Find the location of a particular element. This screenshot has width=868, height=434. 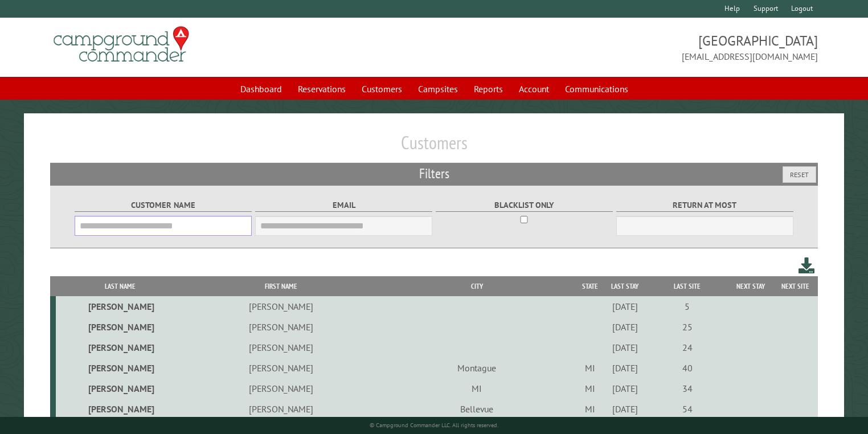

th: Last Name is located at coordinates (120, 286).